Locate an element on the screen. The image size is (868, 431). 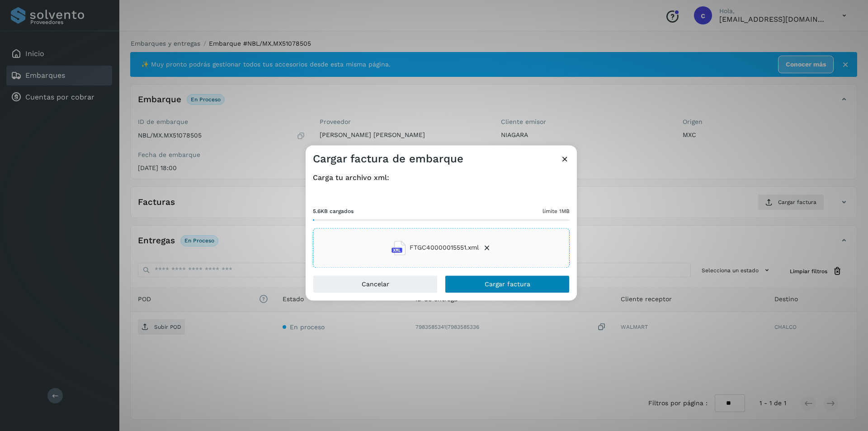
h4: Carga tu archivo xml: is located at coordinates (441, 177).